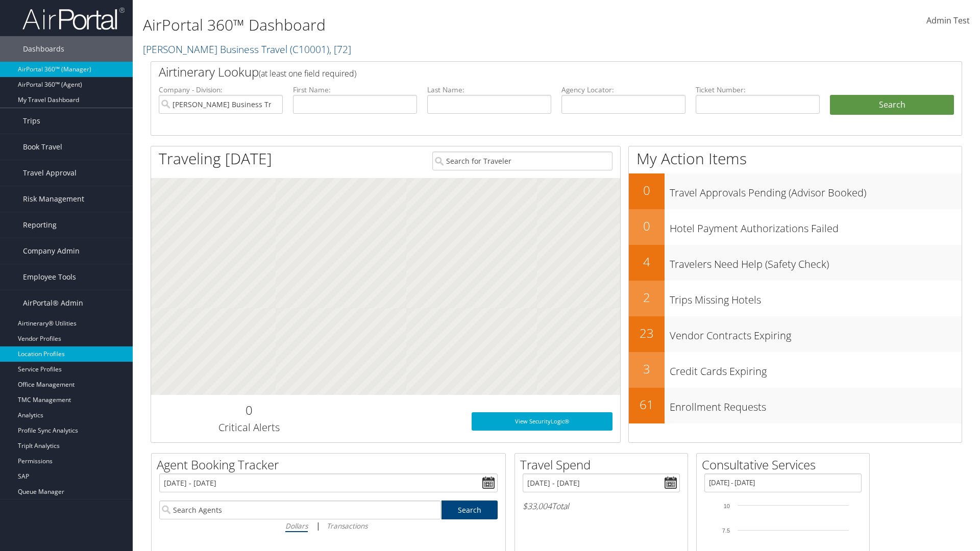  Describe the element at coordinates (523, 72) in the screenshot. I see `h2: Airtinerary Lookup` at that location.